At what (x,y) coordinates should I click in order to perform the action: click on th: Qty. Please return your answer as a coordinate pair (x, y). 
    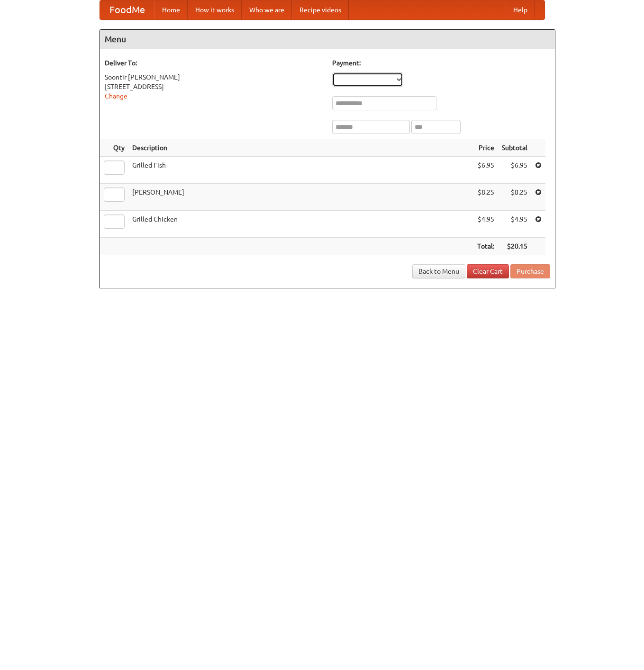
    Looking at the image, I should click on (114, 148).